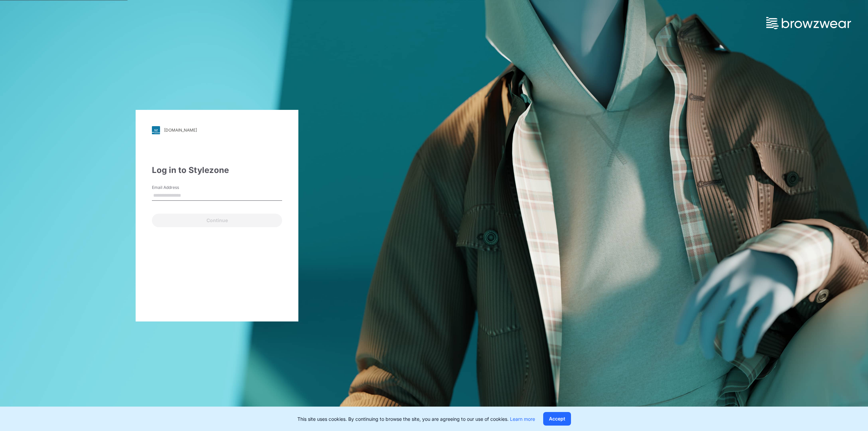  I want to click on img: svg+xml;base64,PHN2ZyB3aWR0aD0iMjgiIGhlaWdodD0iMjgiIHZpZXdCb3g9IjAgMCAyOCAyOCIgZmlsbD0ibm9uZSIgeG..., so click(156, 130).